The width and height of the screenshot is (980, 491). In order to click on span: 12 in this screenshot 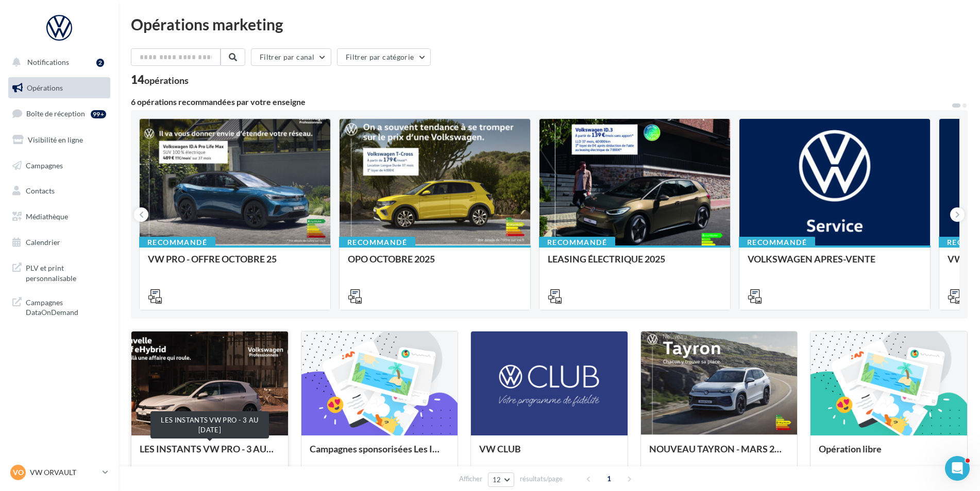, I will do `click(497, 480)`.